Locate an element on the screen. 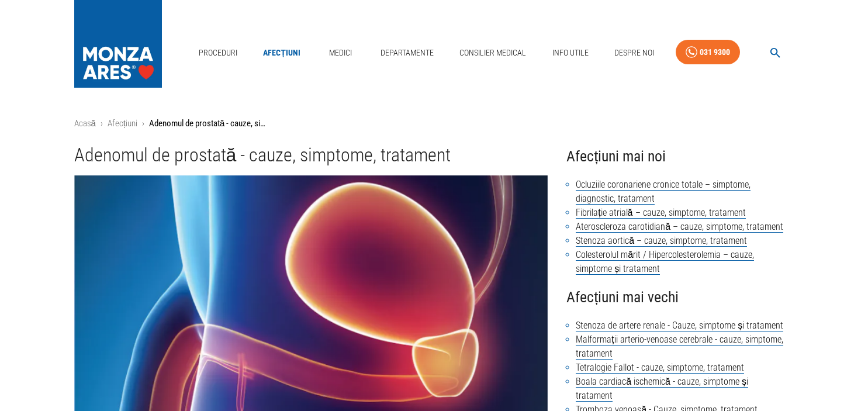  a: Boala cardiacă ischemică - cauze, simptome și tratament is located at coordinates (661, 389).